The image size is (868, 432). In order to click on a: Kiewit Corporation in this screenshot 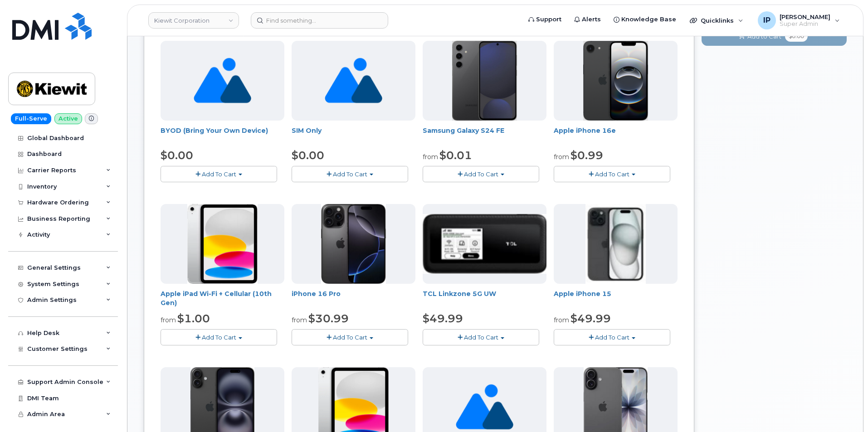, I will do `click(194, 21)`.